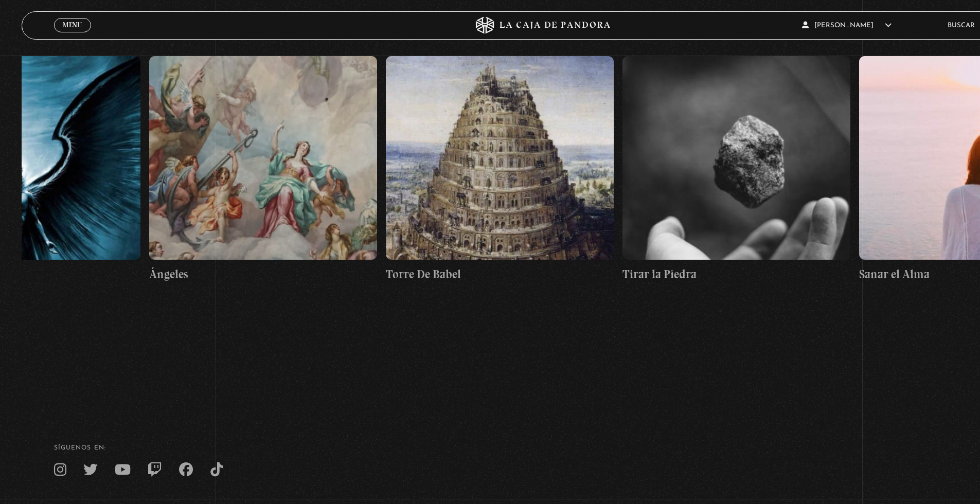  What do you see at coordinates (737, 274) in the screenshot?
I see `h4: Tirar la Piedra` at bounding box center [737, 274].